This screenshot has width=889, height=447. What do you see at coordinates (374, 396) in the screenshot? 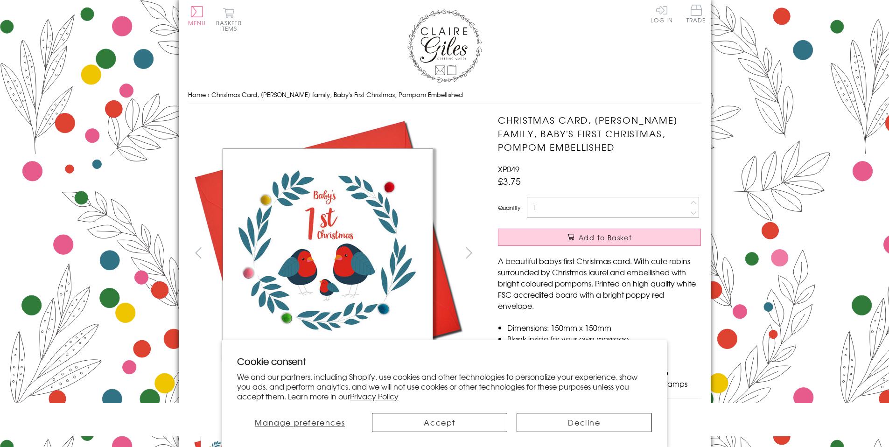
I see `a: Privacy Policy` at bounding box center [374, 396].